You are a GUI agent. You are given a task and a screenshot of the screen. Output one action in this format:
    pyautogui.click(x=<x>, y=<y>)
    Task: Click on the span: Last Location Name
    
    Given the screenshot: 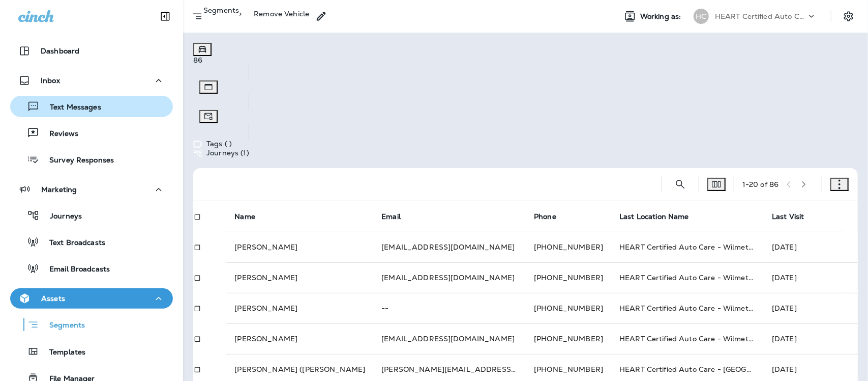 What is the action you would take?
    pyautogui.click(x=654, y=217)
    